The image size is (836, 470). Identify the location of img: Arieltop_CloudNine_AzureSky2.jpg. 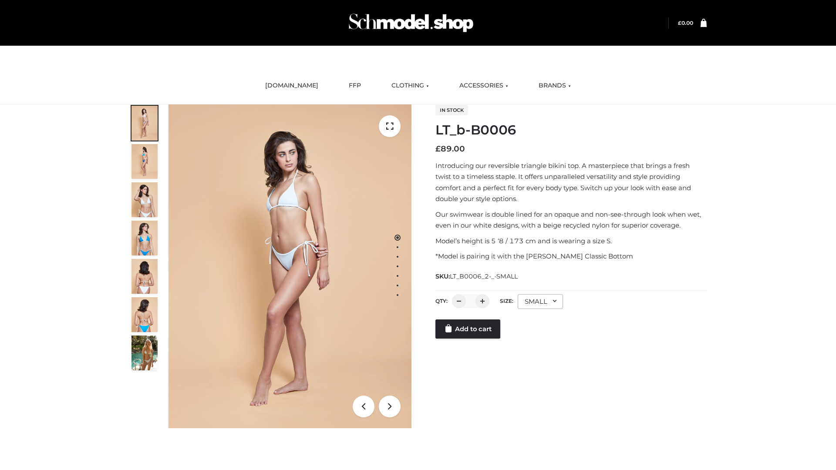
(144, 353).